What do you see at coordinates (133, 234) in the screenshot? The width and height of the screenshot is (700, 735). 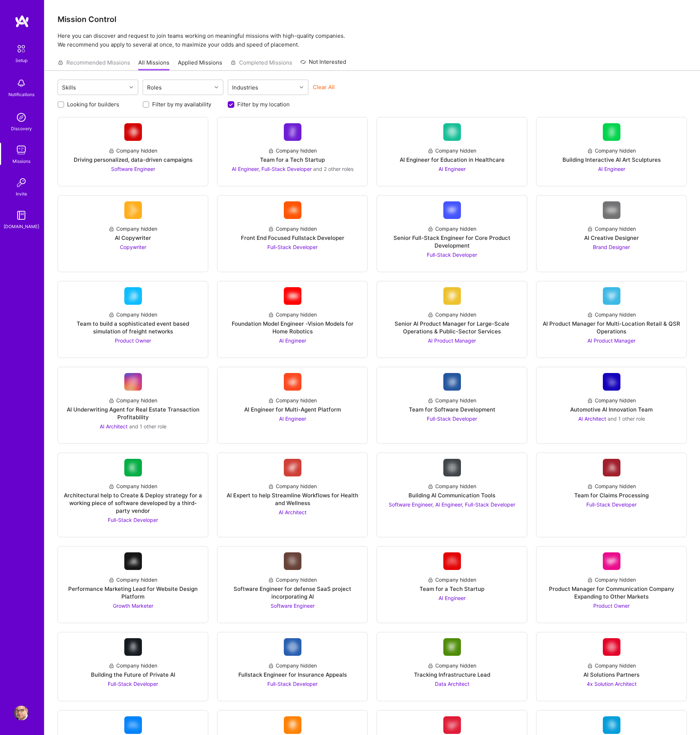 I see `a: Company LogoCompany hiddenAI CopywriterCopywriter` at bounding box center [133, 234].